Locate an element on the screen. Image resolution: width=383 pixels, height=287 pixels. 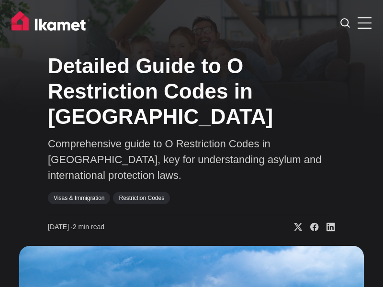
img: Ikamet home is located at coordinates (51, 23).